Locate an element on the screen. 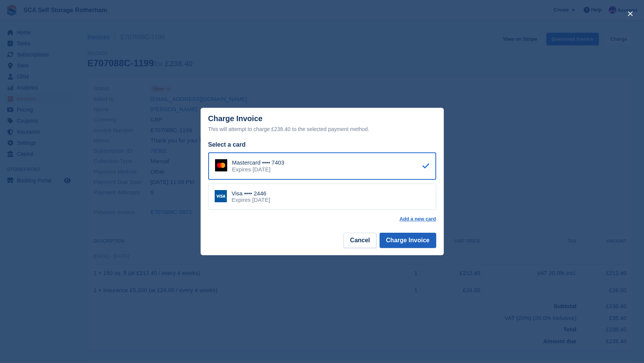 The width and height of the screenshot is (644, 363). div: Mastercard •••• 7403 is located at coordinates (258, 162).